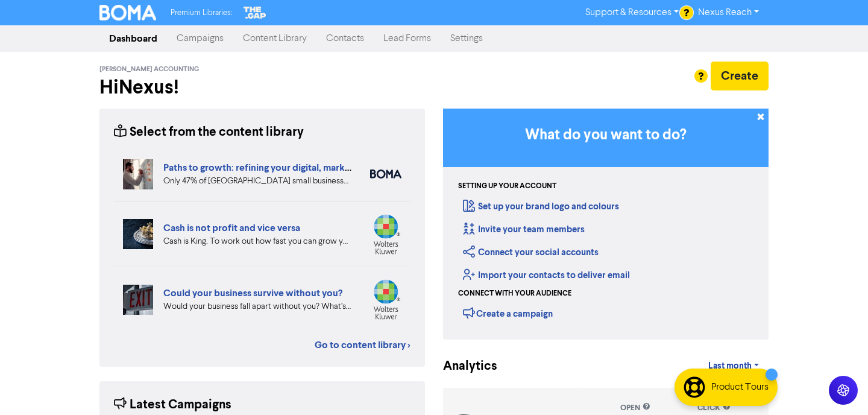 The width and height of the screenshot is (868, 415). What do you see at coordinates (201, 12) in the screenshot?
I see `span: Premium Libraries:` at bounding box center [201, 12].